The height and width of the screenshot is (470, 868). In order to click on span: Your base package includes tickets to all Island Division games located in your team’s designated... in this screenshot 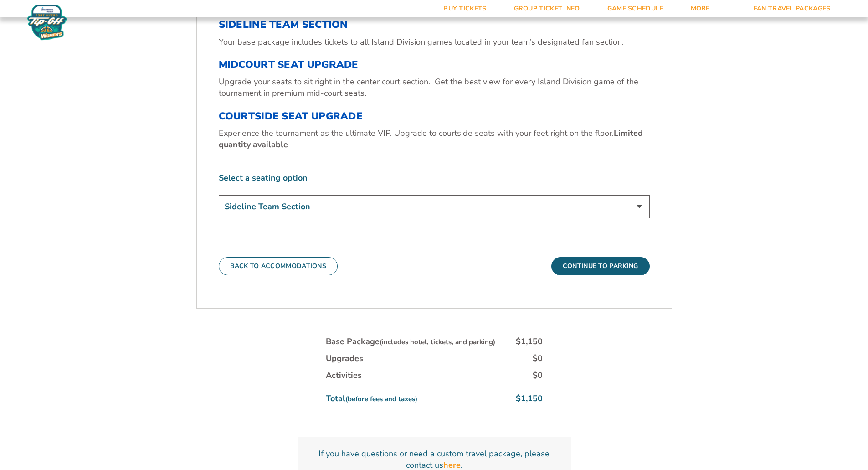, I will do `click(421, 42)`.